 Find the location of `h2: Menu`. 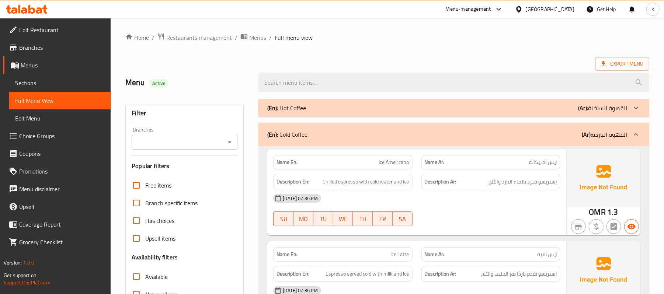

h2: Menu is located at coordinates (187, 83).